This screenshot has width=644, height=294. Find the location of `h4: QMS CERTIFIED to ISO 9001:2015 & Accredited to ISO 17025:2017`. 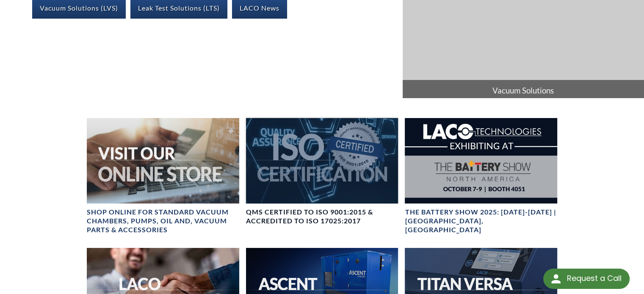

h4: QMS CERTIFIED to ISO 9001:2015 & Accredited to ISO 17025:2017 is located at coordinates (322, 216).